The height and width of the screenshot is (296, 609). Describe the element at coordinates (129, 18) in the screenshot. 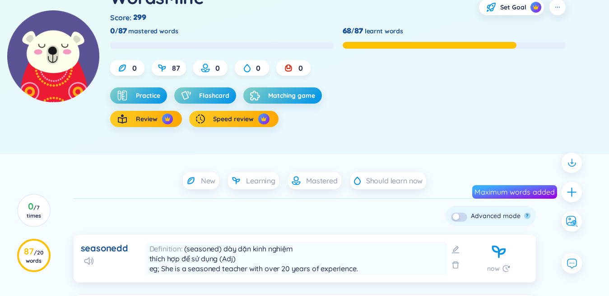

I see `div: Score :` at that location.